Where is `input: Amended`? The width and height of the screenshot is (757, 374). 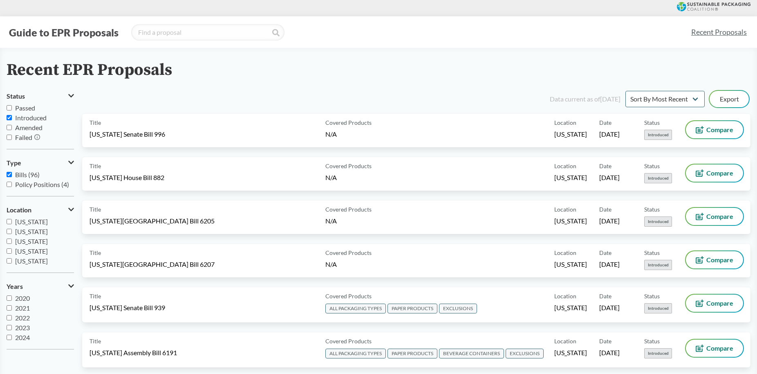 input: Amended is located at coordinates (9, 127).